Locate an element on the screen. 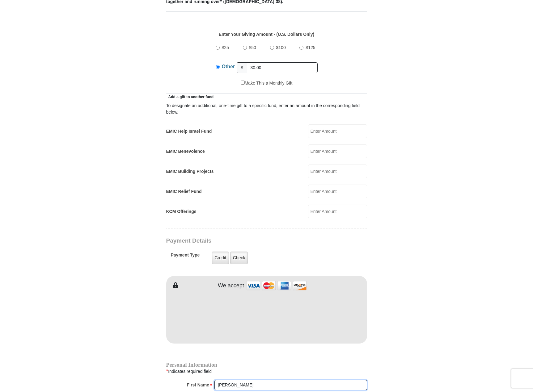 This screenshot has height=392, width=533. label: Make This a Monthly Gift is located at coordinates (266, 83).